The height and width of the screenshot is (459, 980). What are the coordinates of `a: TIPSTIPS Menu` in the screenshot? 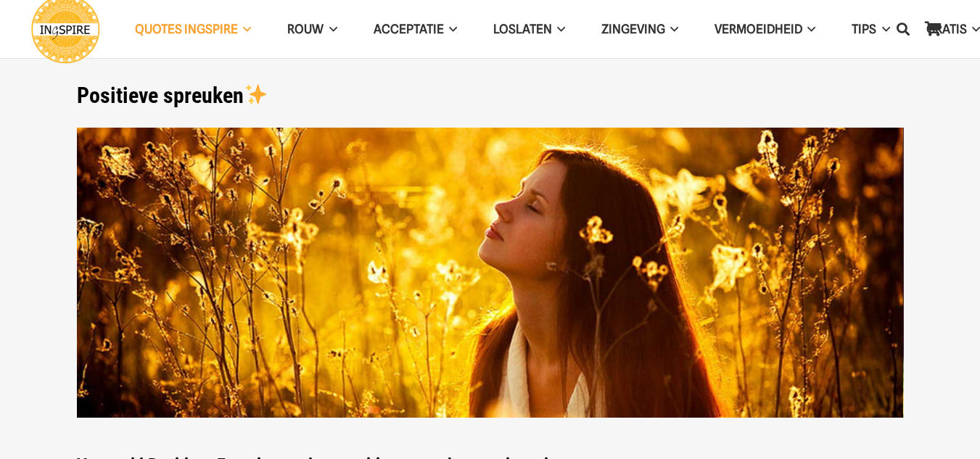 It's located at (871, 29).